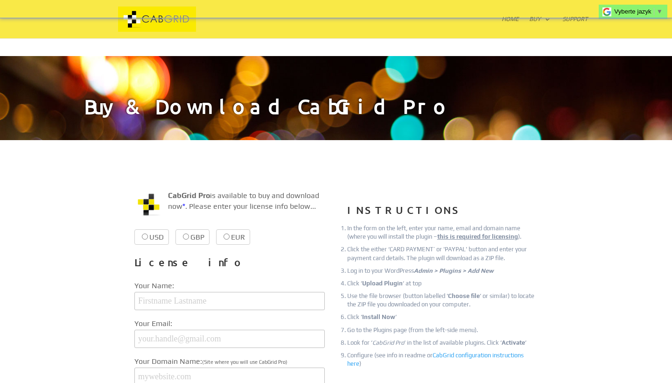 This screenshot has height=383, width=672. Describe the element at coordinates (477, 236) in the screenshot. I see `u: this is required for licensing` at that location.